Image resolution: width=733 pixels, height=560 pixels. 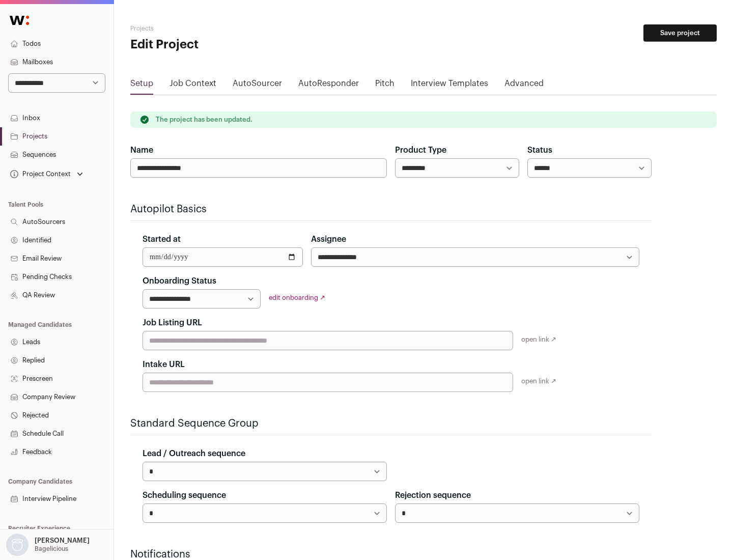 What do you see at coordinates (20, 20) in the screenshot?
I see `img: Wellfound` at bounding box center [20, 20].